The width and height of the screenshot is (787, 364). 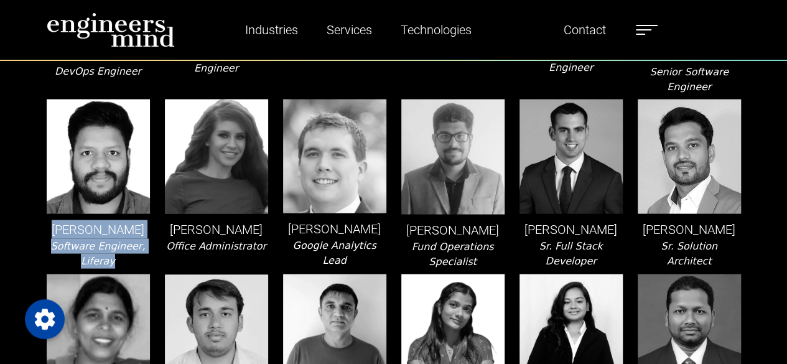 I want to click on a: Technologies, so click(x=436, y=30).